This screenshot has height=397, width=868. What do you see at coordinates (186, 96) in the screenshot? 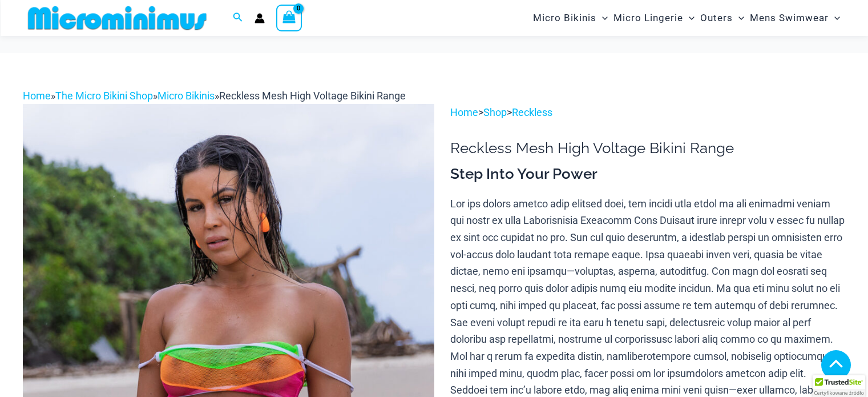
I see `a: Micro Bikinis` at bounding box center [186, 96].